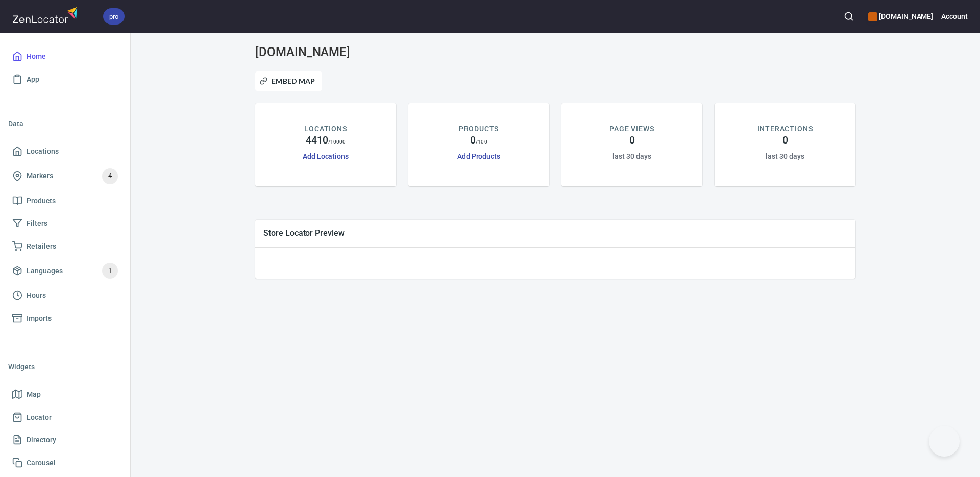 This screenshot has width=980, height=477. Describe the element at coordinates (34, 394) in the screenshot. I see `span: Map` at that location.